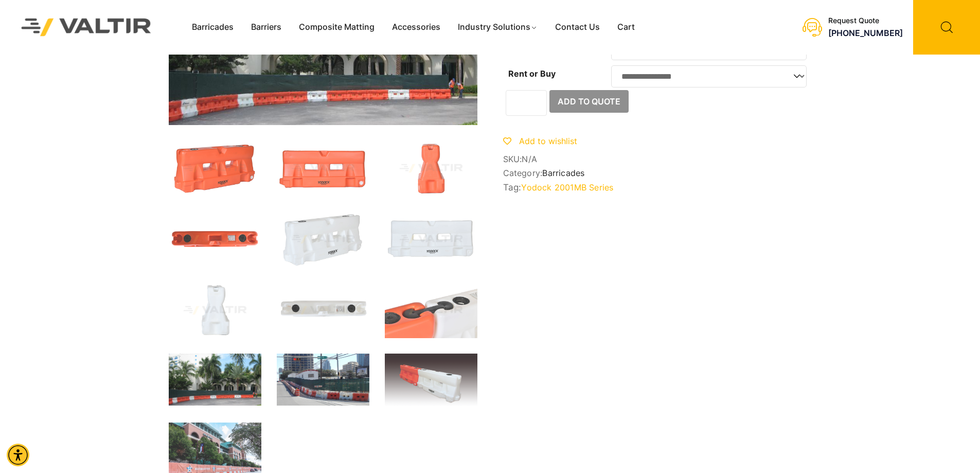 The width and height of the screenshot is (980, 473). Describe the element at coordinates (323, 239) in the screenshot. I see `img: A white plastic barrier with a textured surface, designed for traffic control or safety purposes.` at that location.